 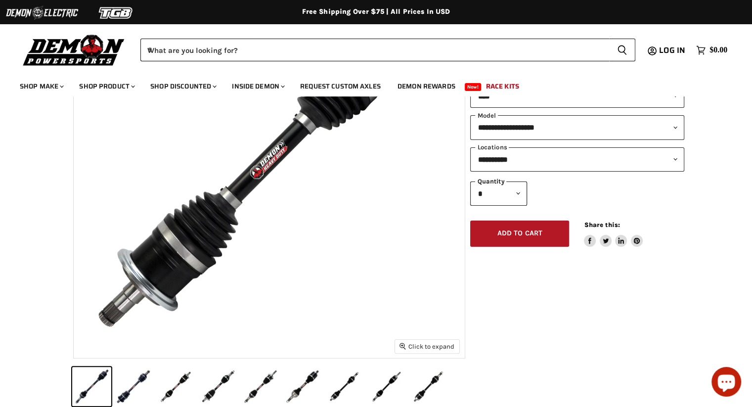 What do you see at coordinates (520, 233) in the screenshot?
I see `span: Add to cart` at bounding box center [520, 233].